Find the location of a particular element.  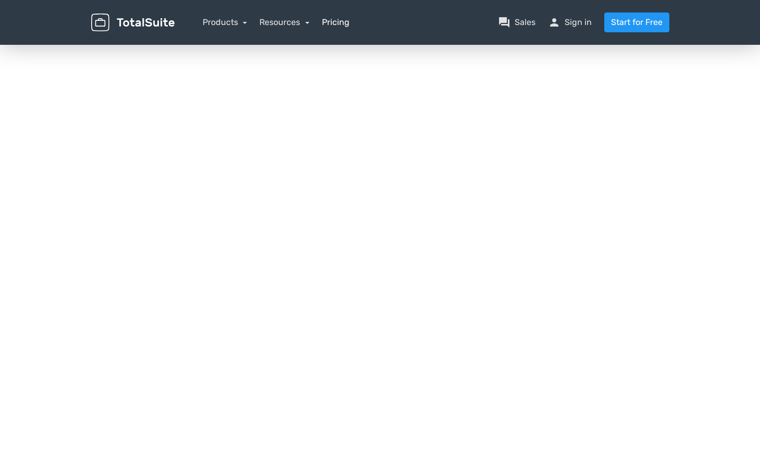

span: person is located at coordinates (554, 22).